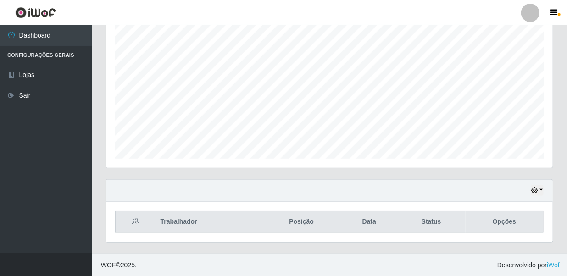 This screenshot has width=567, height=276. Describe the element at coordinates (35, 12) in the screenshot. I see `img: CoreUI Logo` at that location.